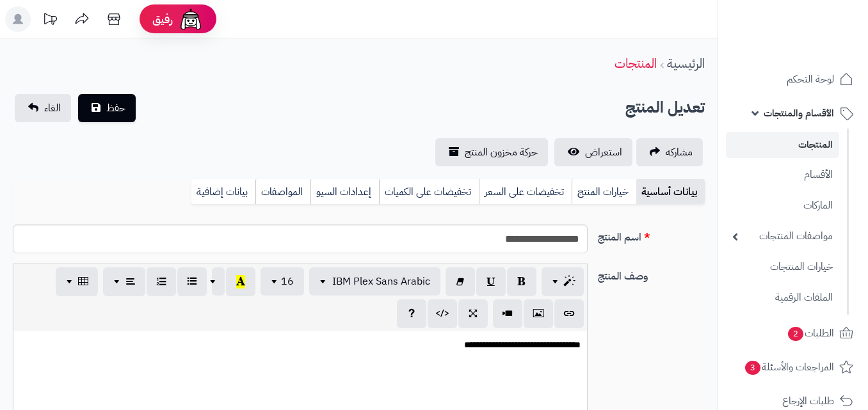  What do you see at coordinates (783, 236) in the screenshot?
I see `a: مواصفات المنتجات` at bounding box center [783, 236].